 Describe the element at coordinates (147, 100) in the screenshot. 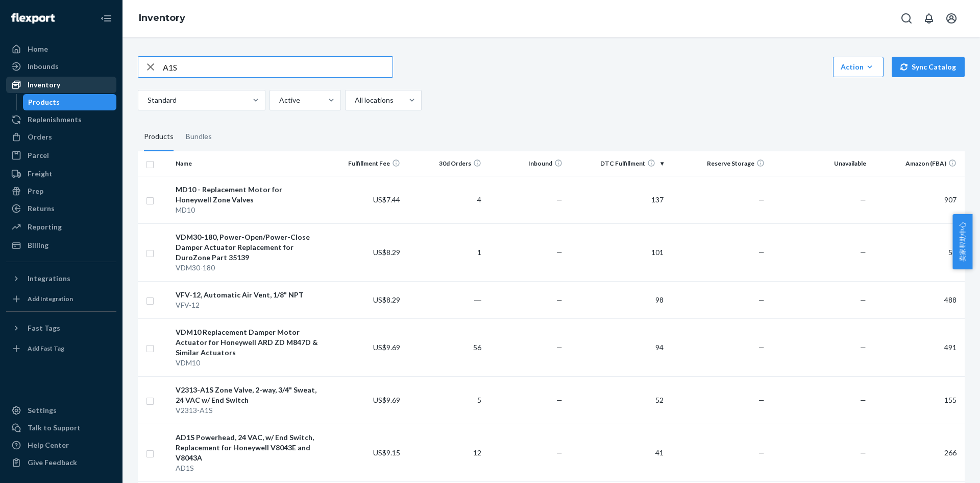

I see `input: Standard` at that location.